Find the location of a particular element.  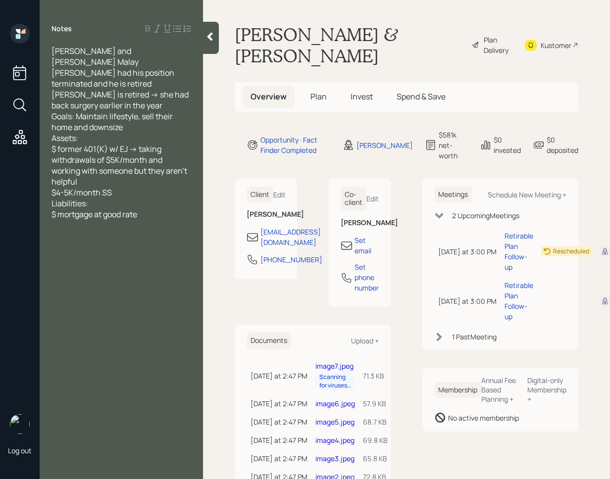

div: $581k net-worth is located at coordinates (453, 145).